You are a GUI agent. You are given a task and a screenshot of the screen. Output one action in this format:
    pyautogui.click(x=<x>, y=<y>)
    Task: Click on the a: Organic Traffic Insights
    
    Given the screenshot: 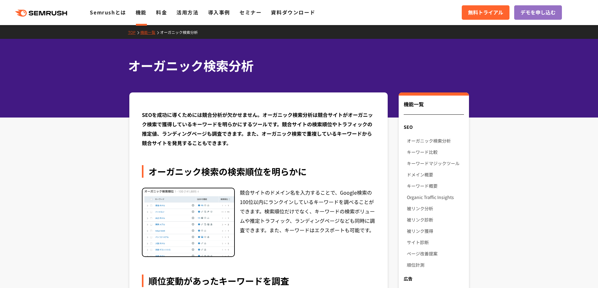 What is the action you would take?
    pyautogui.click(x=435, y=197)
    